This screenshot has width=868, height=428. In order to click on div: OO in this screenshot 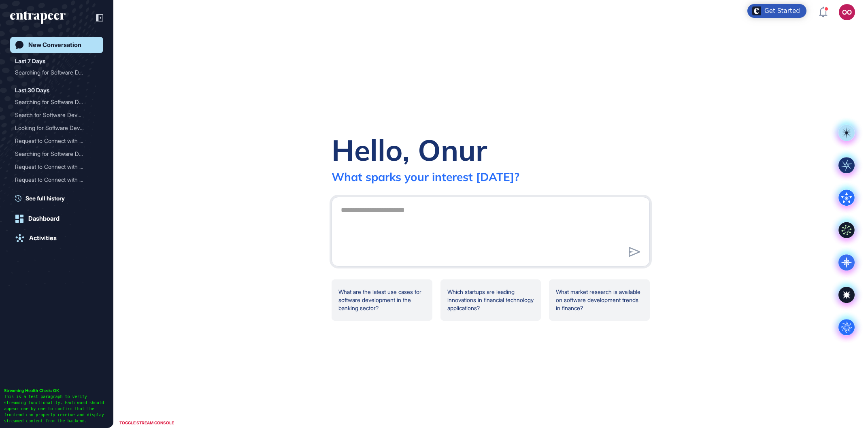, I will do `click(846, 12)`.